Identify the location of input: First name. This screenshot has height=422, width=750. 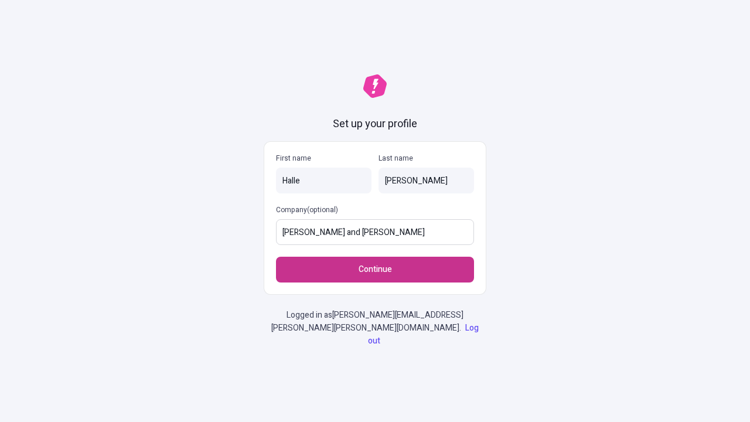
(323, 180).